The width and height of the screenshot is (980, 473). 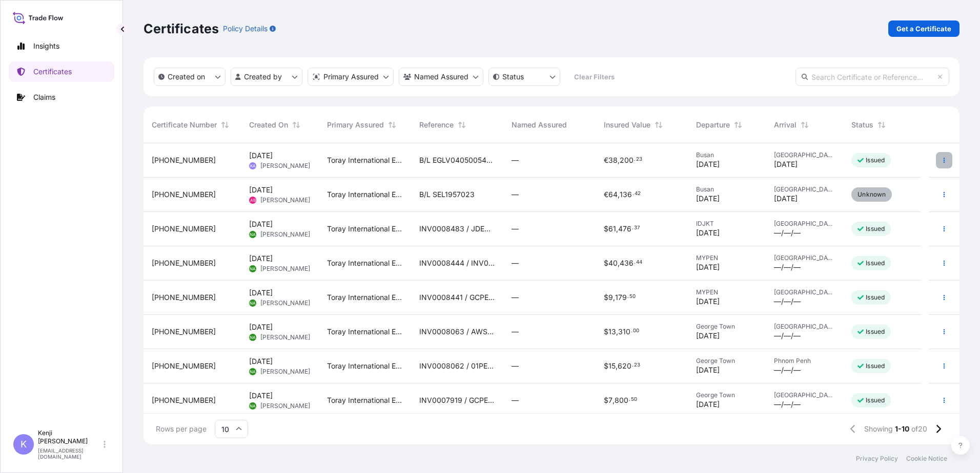 What do you see at coordinates (612, 161) in the screenshot?
I see `span: 38` at bounding box center [612, 161].